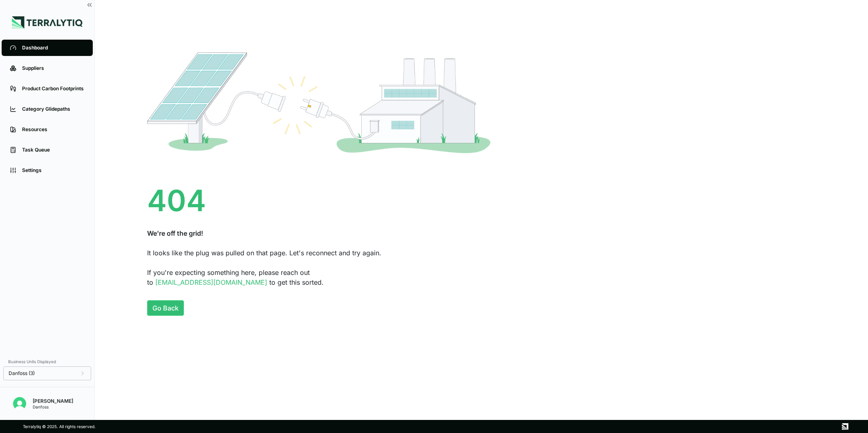 The image size is (868, 433). What do you see at coordinates (19, 404) in the screenshot?
I see `button: Open user button` at bounding box center [19, 404].